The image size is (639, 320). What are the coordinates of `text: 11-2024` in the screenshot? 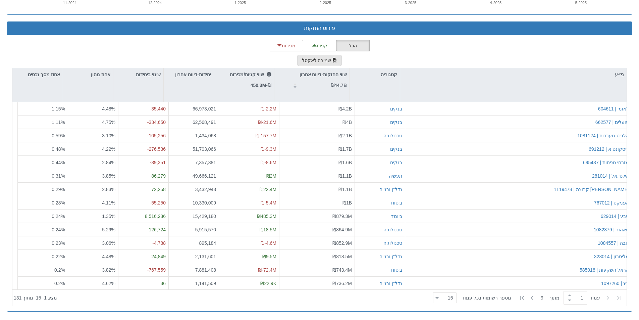 It's located at (70, 3).